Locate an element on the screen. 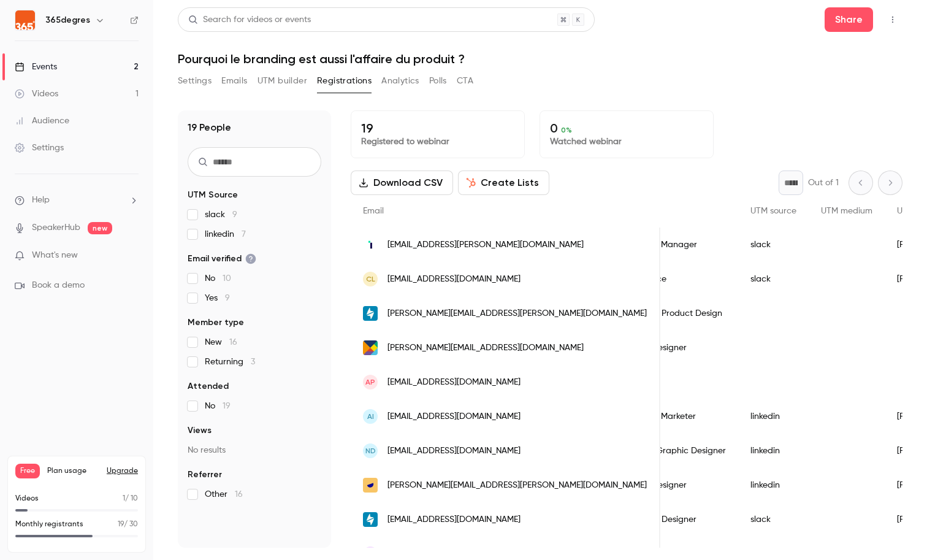 The image size is (927, 560). span: Returning is located at coordinates (230, 361).